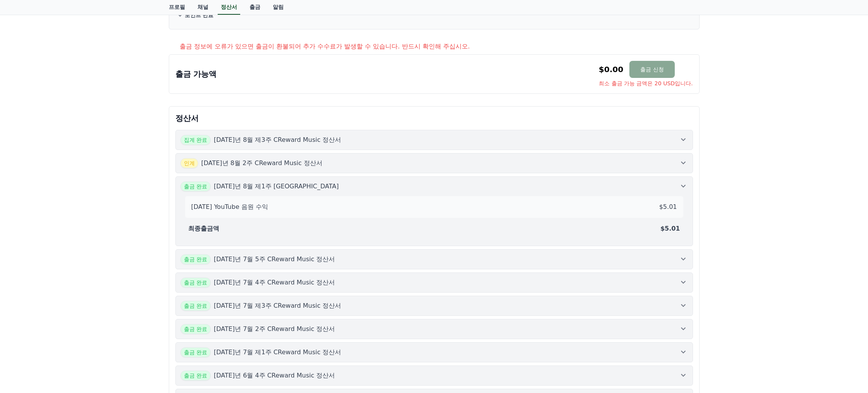 The width and height of the screenshot is (868, 393). Describe the element at coordinates (325, 46) in the screenshot. I see `font: 출금 정보에 오류가 있으면 출금이 환불되어 추가 수수료가 발생할 수 있습니다. 반드시 확인해 주십시오.` at that location.